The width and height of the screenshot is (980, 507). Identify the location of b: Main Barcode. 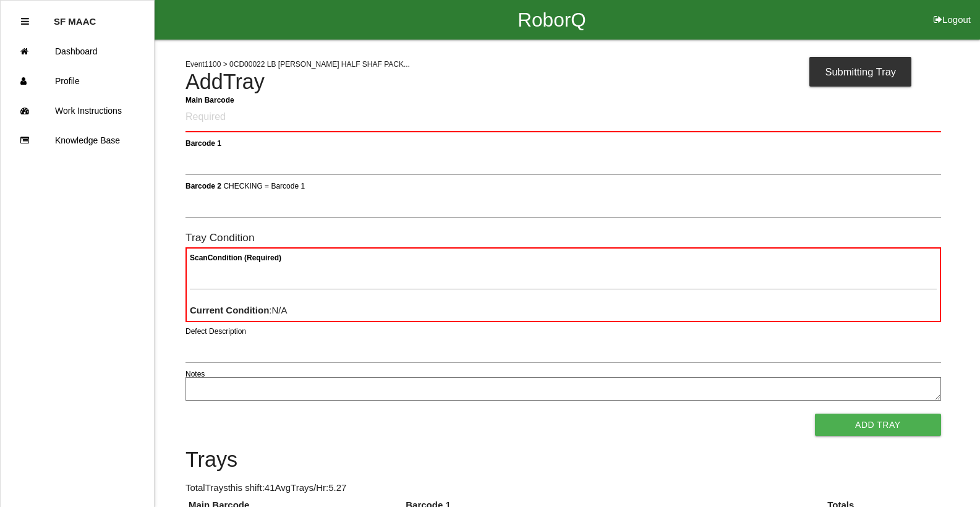
(210, 100).